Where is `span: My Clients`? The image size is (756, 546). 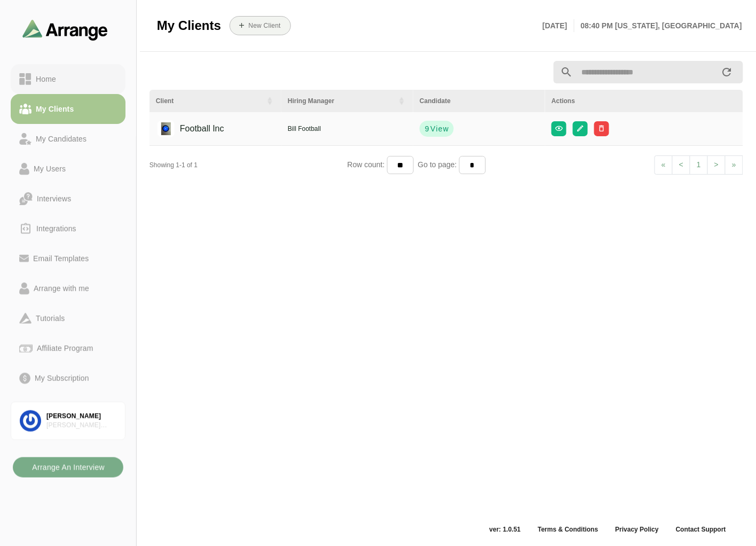 span: My Clients is located at coordinates (189, 26).